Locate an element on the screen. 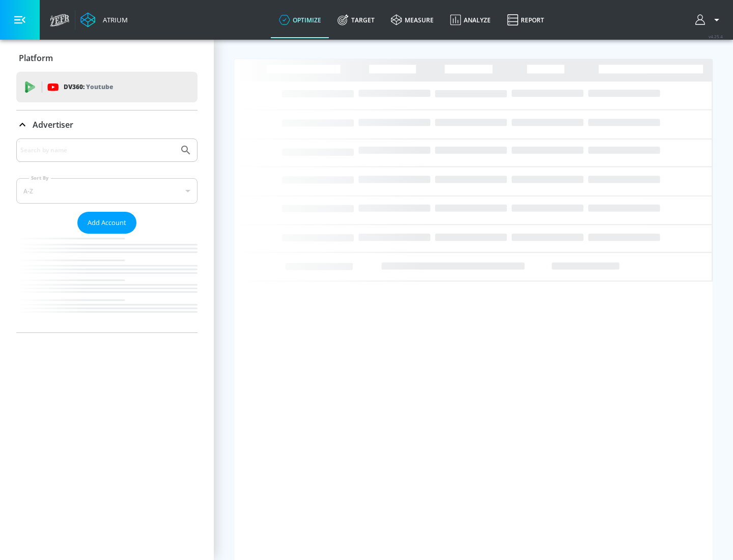 The image size is (733, 560). a: Atrium is located at coordinates (104, 19).